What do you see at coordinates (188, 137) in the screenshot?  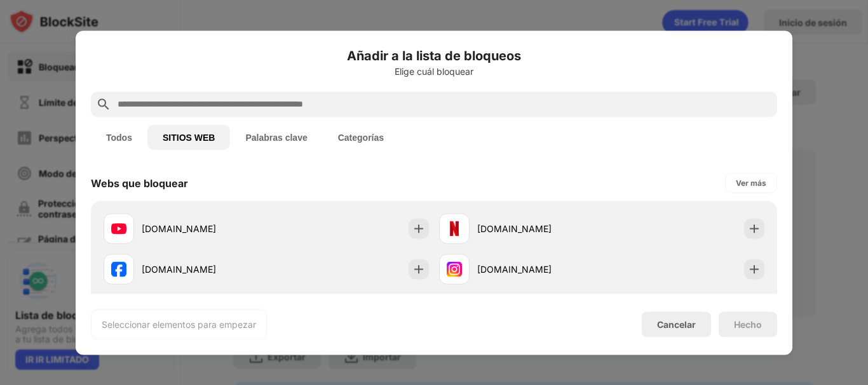 I see `button: SITIOS WEB` at bounding box center [188, 137].